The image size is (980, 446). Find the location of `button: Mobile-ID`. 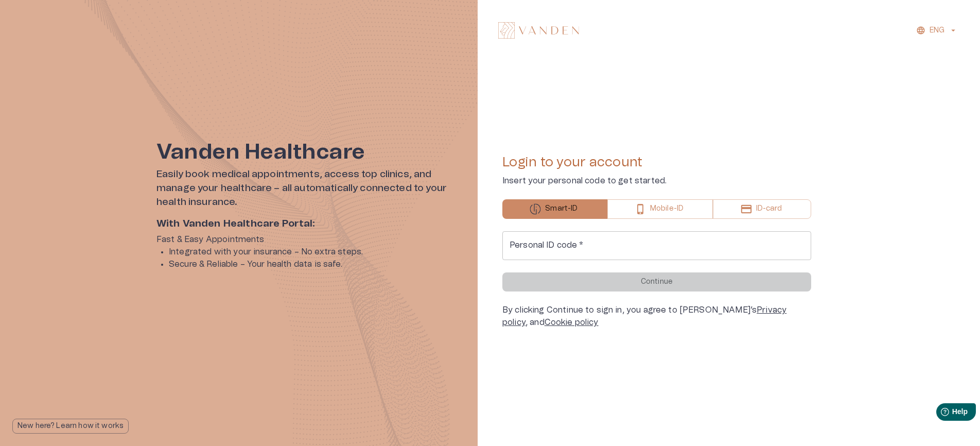

button: Mobile-ID is located at coordinates (661, 209).